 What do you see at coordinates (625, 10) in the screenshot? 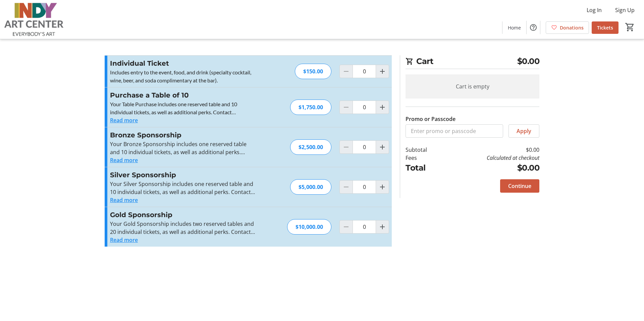
I see `span: Sign Up` at bounding box center [625, 10].